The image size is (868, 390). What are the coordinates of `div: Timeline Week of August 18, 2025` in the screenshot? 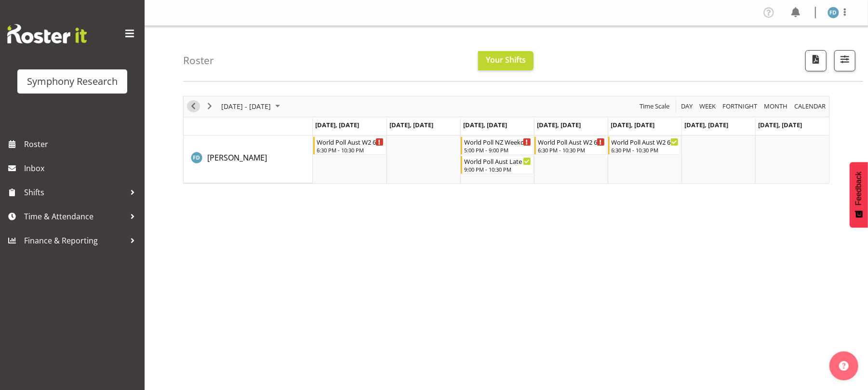 It's located at (506, 140).